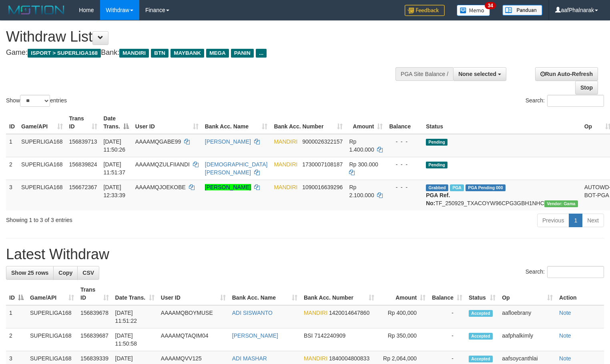 This screenshot has height=364, width=610. What do you see at coordinates (36, 10) in the screenshot?
I see `img: MOTION_logo.png` at bounding box center [36, 10].